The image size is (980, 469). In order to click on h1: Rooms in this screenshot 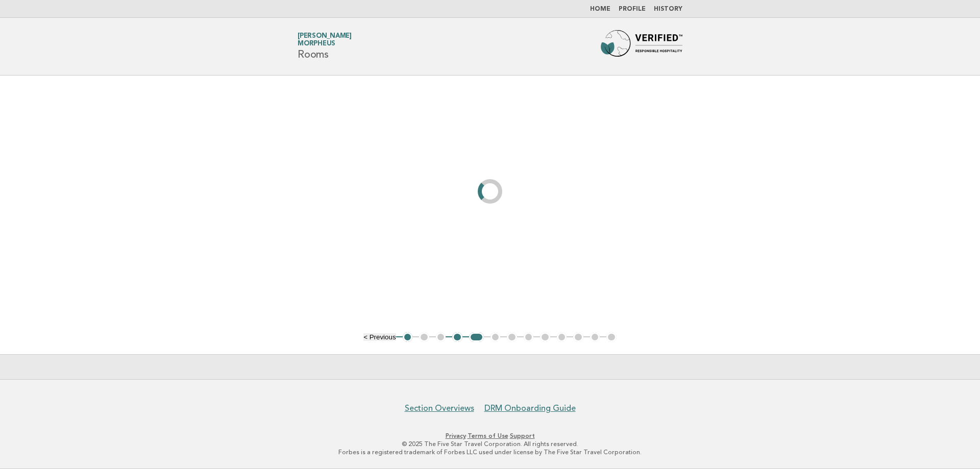, I will do `click(325, 46)`.